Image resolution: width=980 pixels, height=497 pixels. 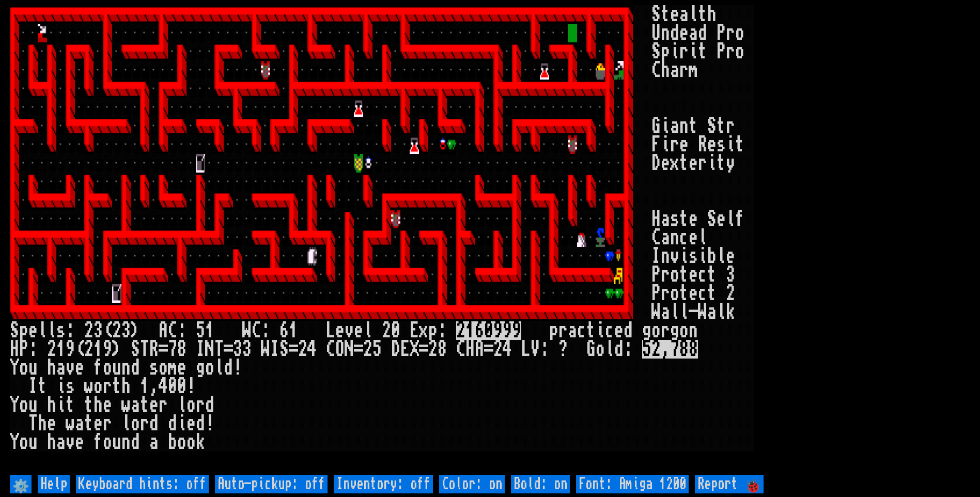 What do you see at coordinates (377, 349) in the screenshot?
I see `div: 5` at bounding box center [377, 349].